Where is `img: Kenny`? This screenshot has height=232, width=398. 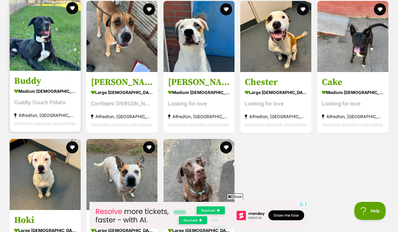 img: Kenny is located at coordinates (199, 36).